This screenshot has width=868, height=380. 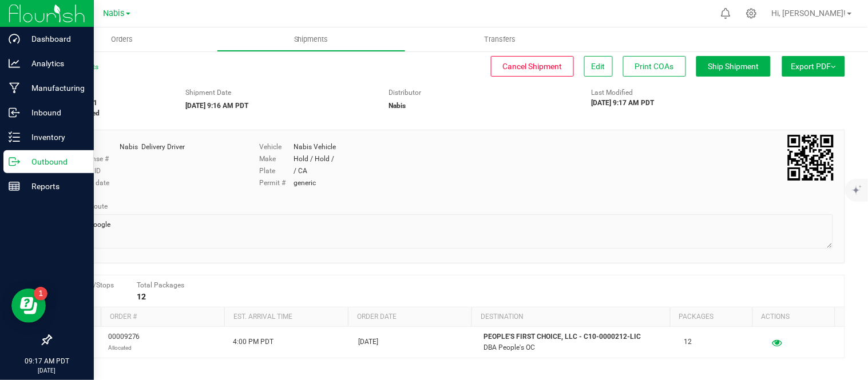 I want to click on button: Ship Shipment, so click(x=733, y=66).